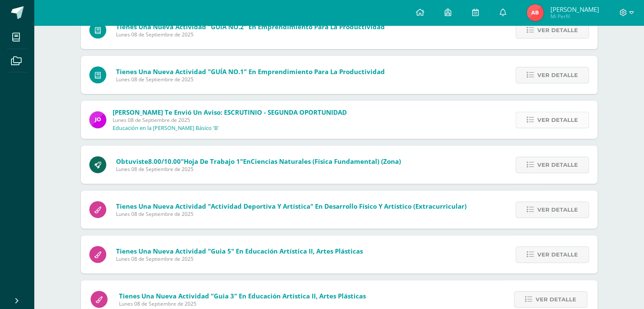 Image resolution: width=644 pixels, height=309 pixels. Describe the element at coordinates (326, 161) in the screenshot. I see `span: Ciencias Naturales (Física Fundamental) (Zona)` at that location.